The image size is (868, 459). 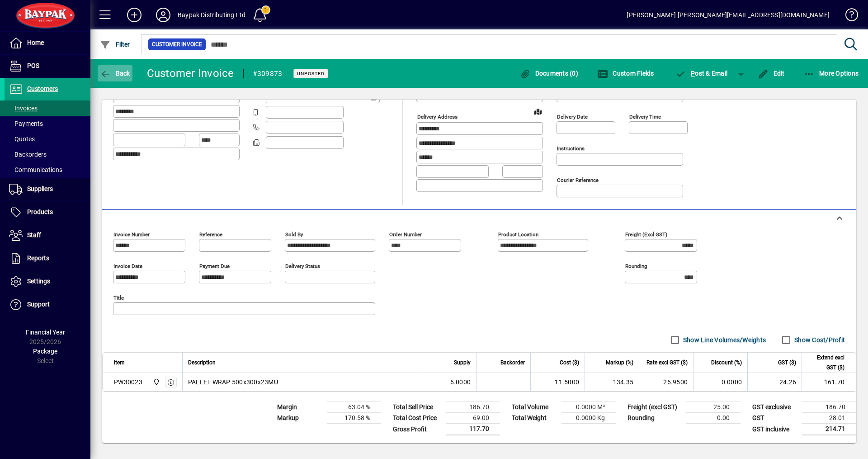 I want to click on td: Total Sell Price, so click(x=417, y=407).